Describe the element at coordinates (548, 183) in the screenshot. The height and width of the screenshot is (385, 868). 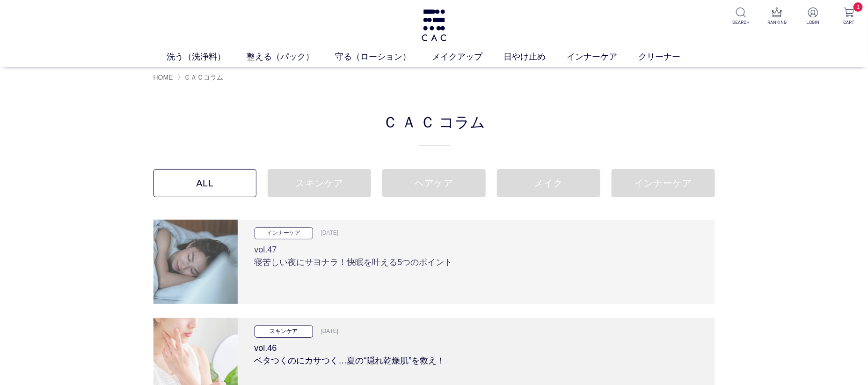
I see `a: メイク` at that location.